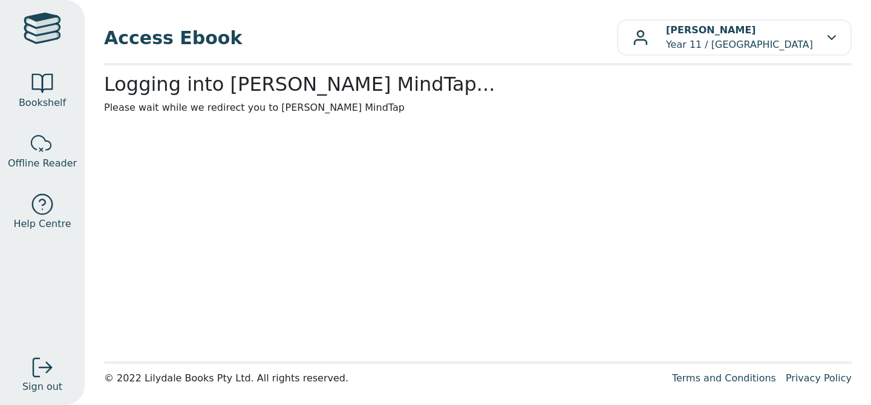 The height and width of the screenshot is (405, 871). What do you see at coordinates (42, 224) in the screenshot?
I see `span: Help Centre` at bounding box center [42, 224].